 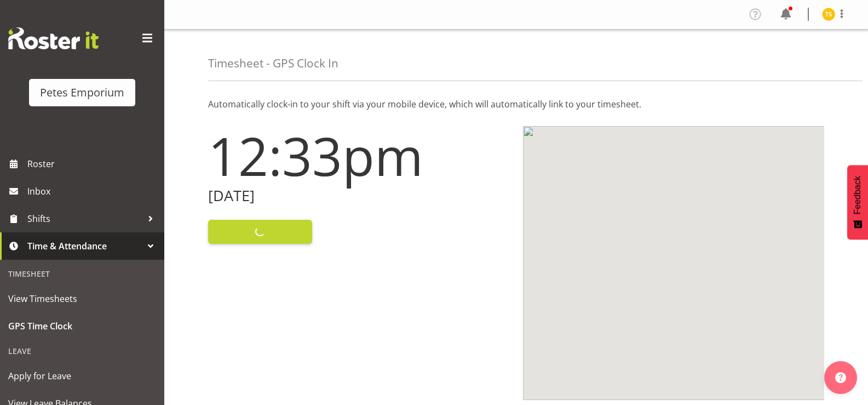 I want to click on p: Automatically clock-in to your shift via your mobile device, which will automatically link to you..., so click(x=515, y=104).